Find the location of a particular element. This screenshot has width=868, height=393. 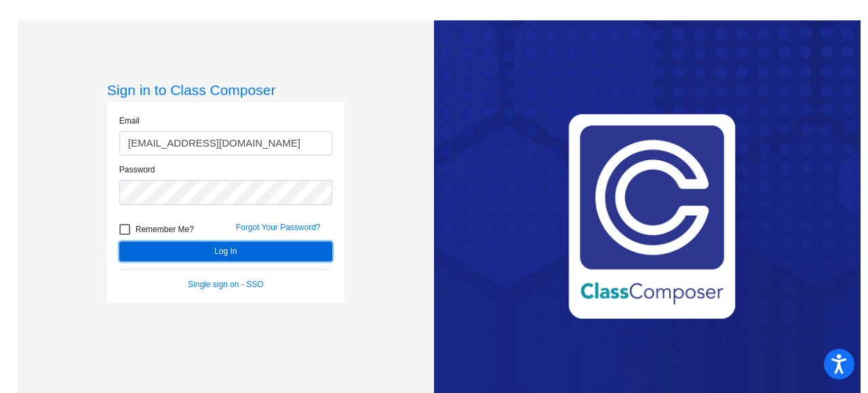

a: Forgot Your Password? is located at coordinates (278, 228).